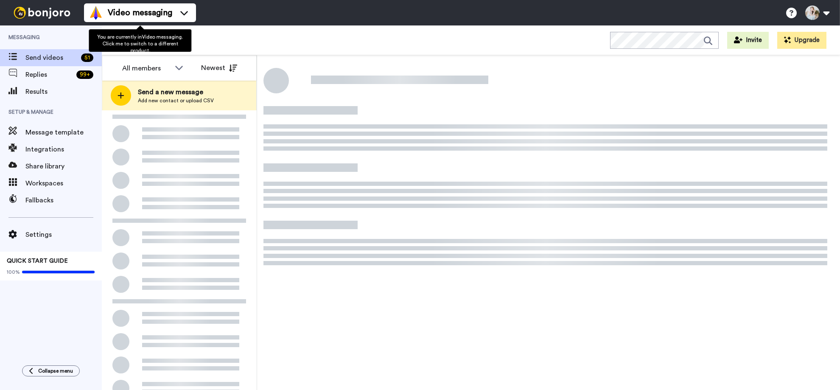 This screenshot has width=840, height=390. Describe the element at coordinates (176, 92) in the screenshot. I see `span: Send a new message` at that location.